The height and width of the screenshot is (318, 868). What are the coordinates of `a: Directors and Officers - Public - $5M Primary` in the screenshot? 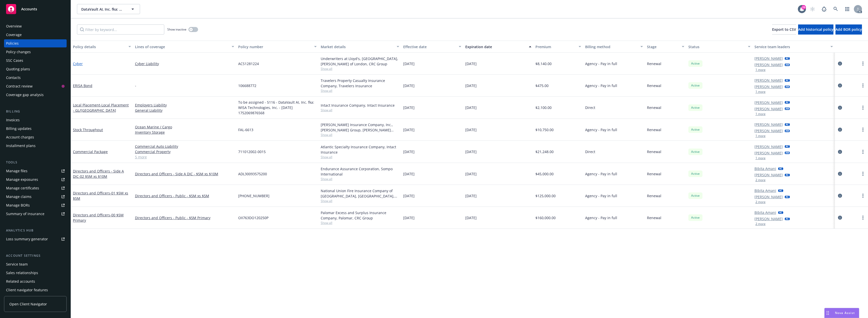 It's located at (185, 218).